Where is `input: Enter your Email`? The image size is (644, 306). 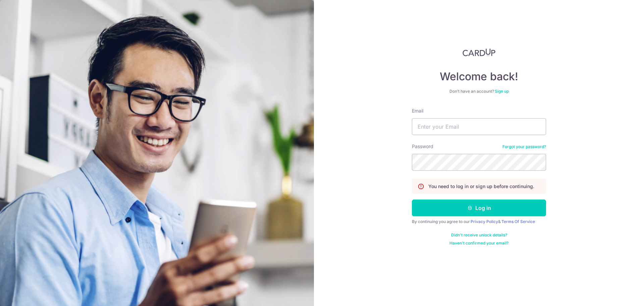
input: Enter your Email is located at coordinates (479, 126).